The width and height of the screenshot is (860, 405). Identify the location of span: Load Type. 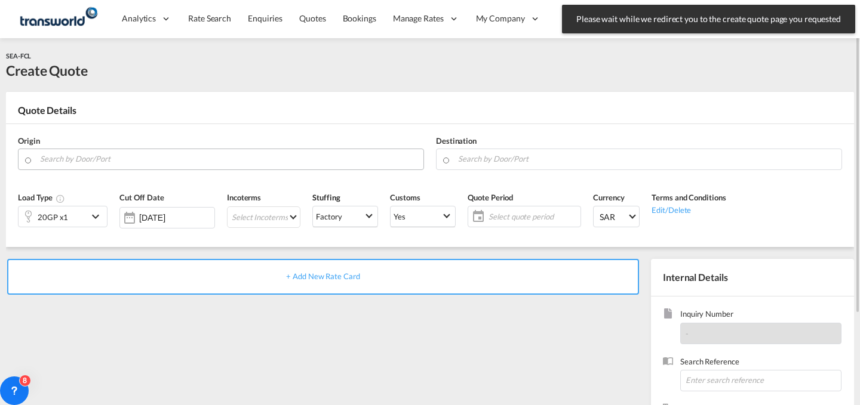
(41, 198).